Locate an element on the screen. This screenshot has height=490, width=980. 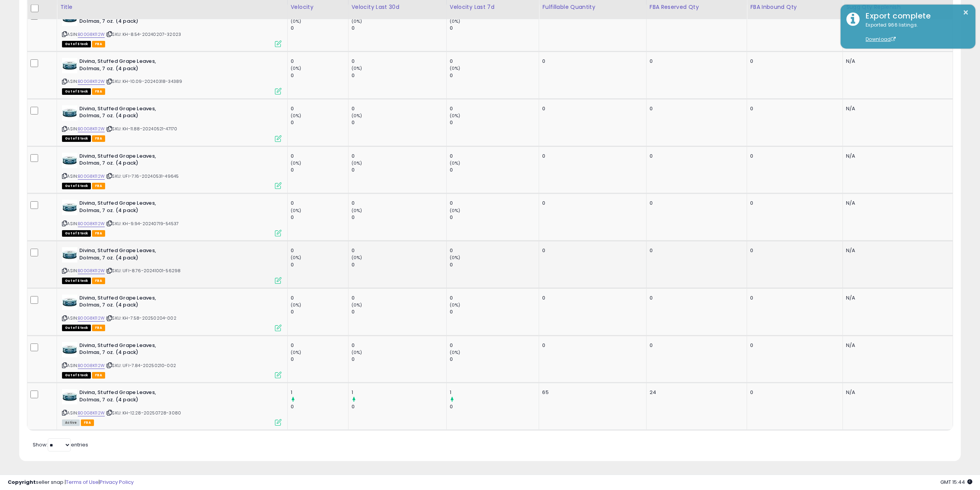
span: | SKU: UFI-7.84-20250210-002 is located at coordinates (141, 366).